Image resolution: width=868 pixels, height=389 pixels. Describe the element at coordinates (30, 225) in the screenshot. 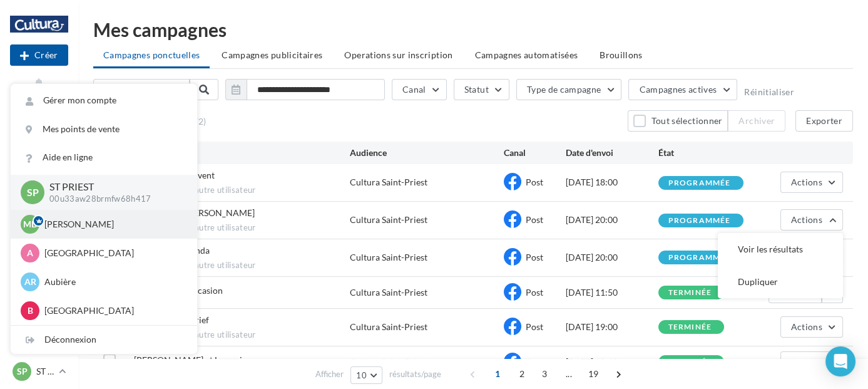

I see `span: MD` at that location.